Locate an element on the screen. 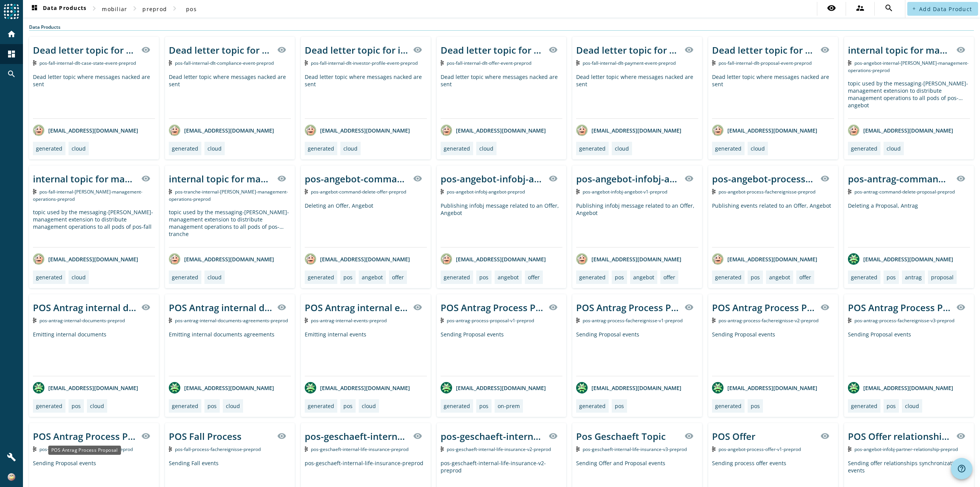 This screenshot has width=980, height=487. div: Emitting internal documents is located at coordinates (93, 354).